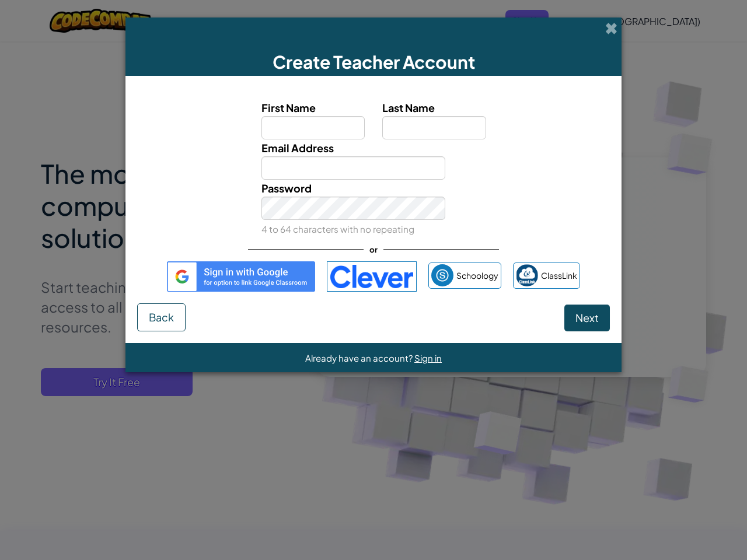  I want to click on span: Password, so click(286, 188).